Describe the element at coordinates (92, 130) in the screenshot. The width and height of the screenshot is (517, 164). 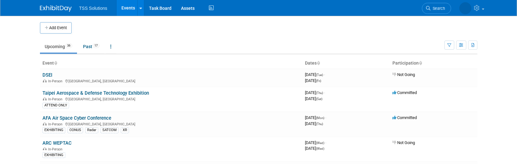
I see `div: Radar` at that location.